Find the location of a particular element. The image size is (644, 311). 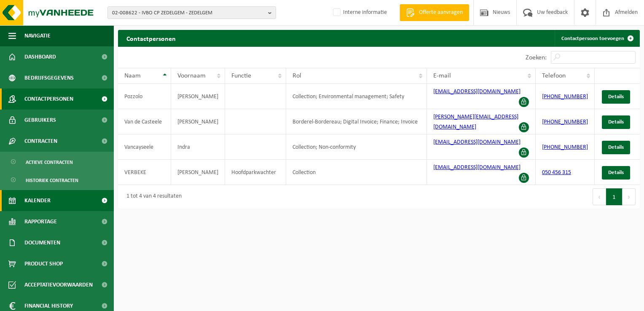

span: Functie is located at coordinates (241, 76).